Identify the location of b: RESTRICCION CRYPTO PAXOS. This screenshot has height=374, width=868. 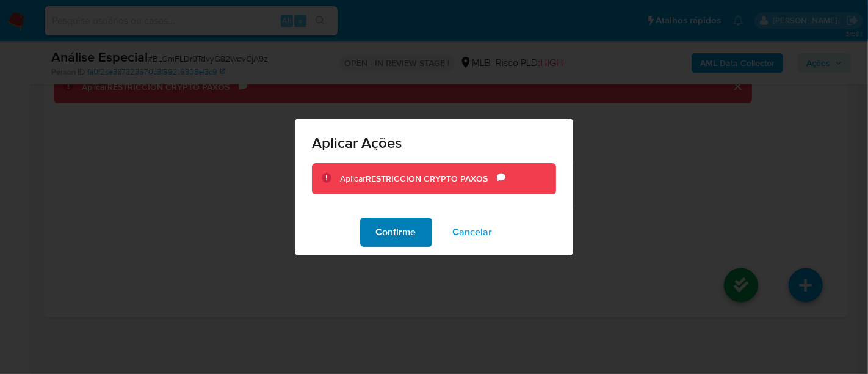
(426, 178).